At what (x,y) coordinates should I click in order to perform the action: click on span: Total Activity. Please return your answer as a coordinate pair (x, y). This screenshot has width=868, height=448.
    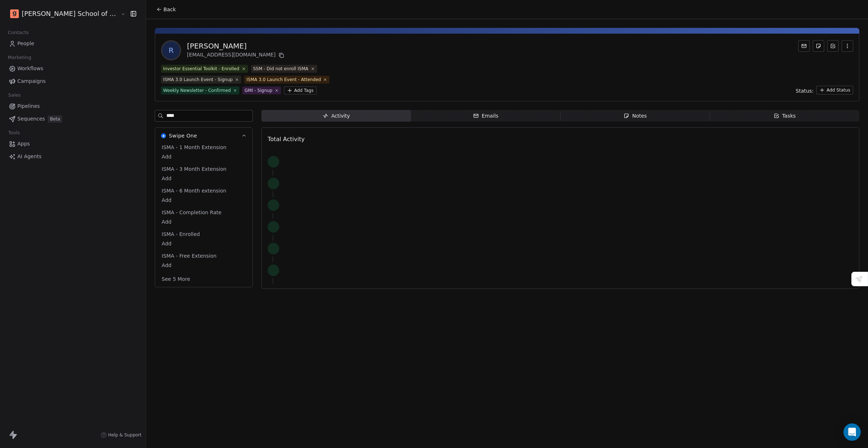
    Looking at the image, I should click on (286, 139).